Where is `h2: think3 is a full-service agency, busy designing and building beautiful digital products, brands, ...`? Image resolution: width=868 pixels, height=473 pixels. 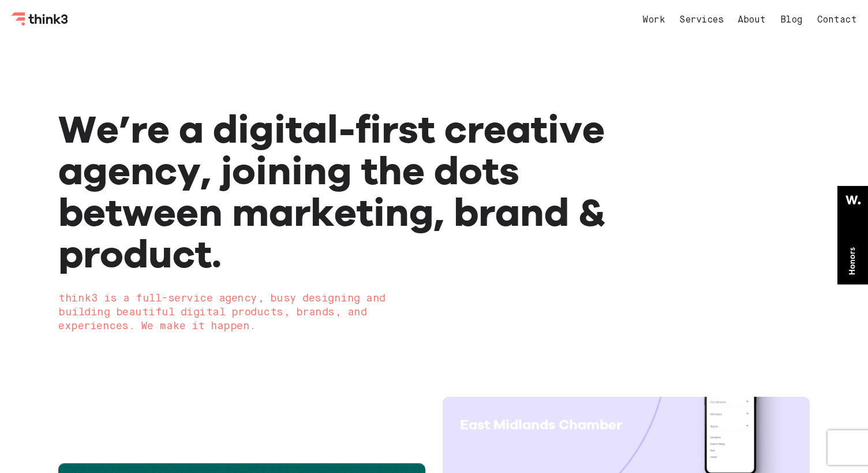 h2: think3 is a full-service agency, busy designing and building beautiful digital products, brands, ... is located at coordinates (359, 312).